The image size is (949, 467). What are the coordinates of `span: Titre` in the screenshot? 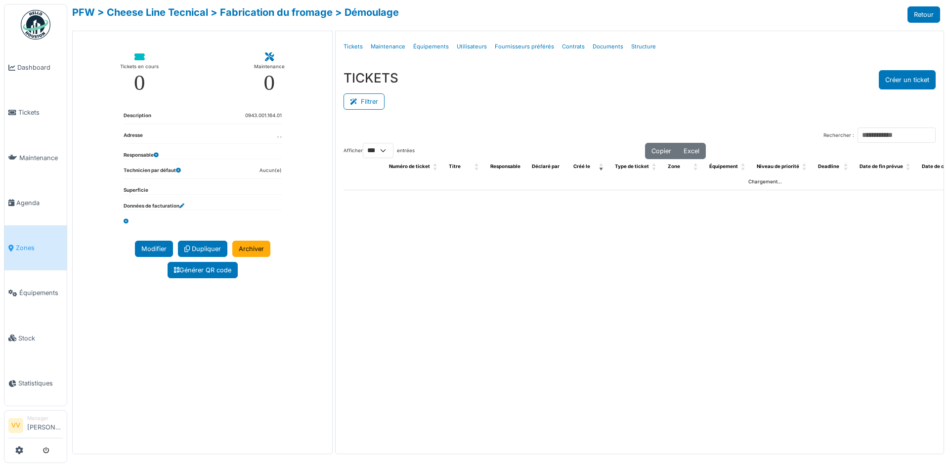 It's located at (455, 166).